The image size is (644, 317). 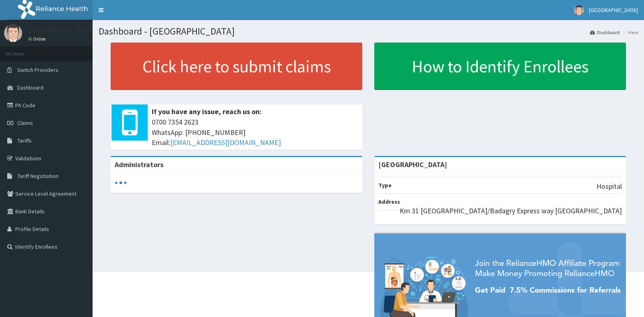 What do you see at coordinates (389, 202) in the screenshot?
I see `b: Address` at bounding box center [389, 202].